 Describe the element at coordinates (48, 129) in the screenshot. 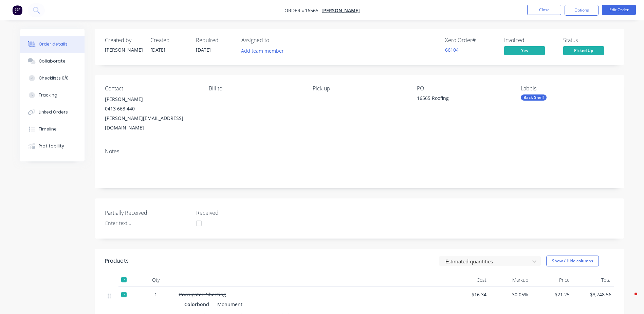

I see `div: Timeline` at that location.